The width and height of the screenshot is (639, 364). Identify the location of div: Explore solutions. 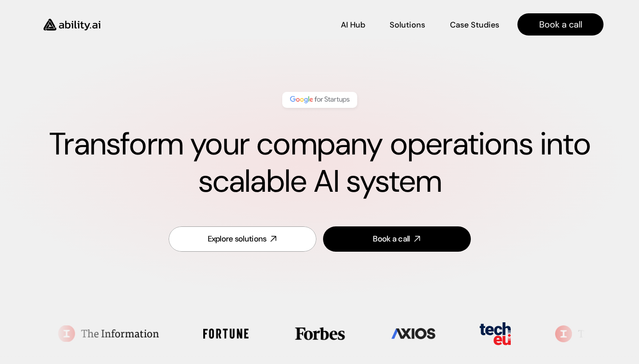
(237, 239).